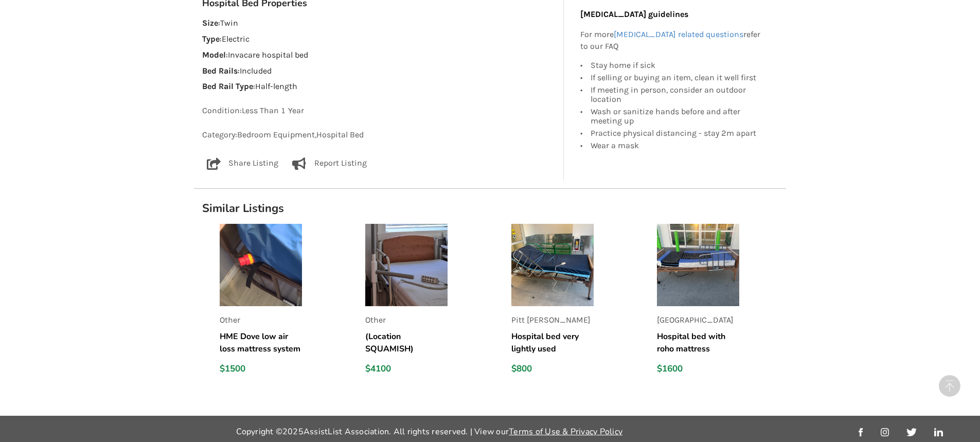 This screenshot has width=980, height=442. What do you see at coordinates (379, 86) in the screenshot?
I see `p: : Half-length` at bounding box center [379, 86].